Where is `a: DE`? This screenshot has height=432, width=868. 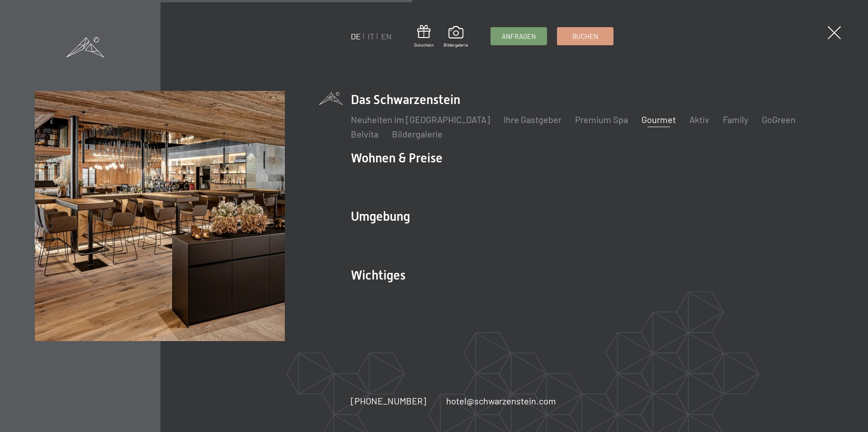 a: DE is located at coordinates (356, 36).